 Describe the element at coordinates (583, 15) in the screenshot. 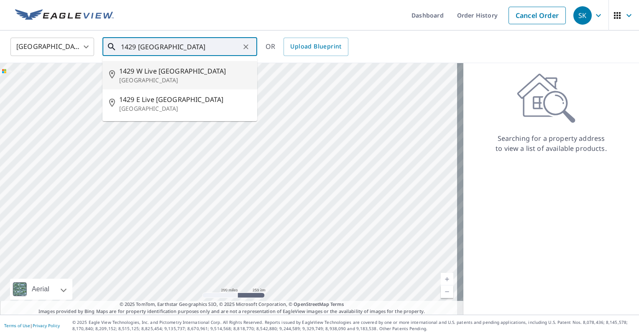

I see `div: SK` at that location.